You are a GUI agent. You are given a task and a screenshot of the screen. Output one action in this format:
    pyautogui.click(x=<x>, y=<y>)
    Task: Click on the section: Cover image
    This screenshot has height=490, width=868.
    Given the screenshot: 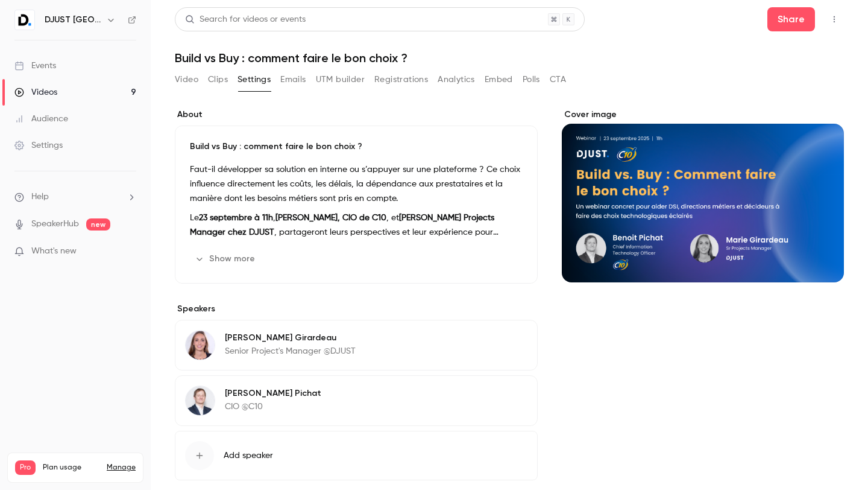 What is the action you would take?
    pyautogui.click(x=703, y=196)
    